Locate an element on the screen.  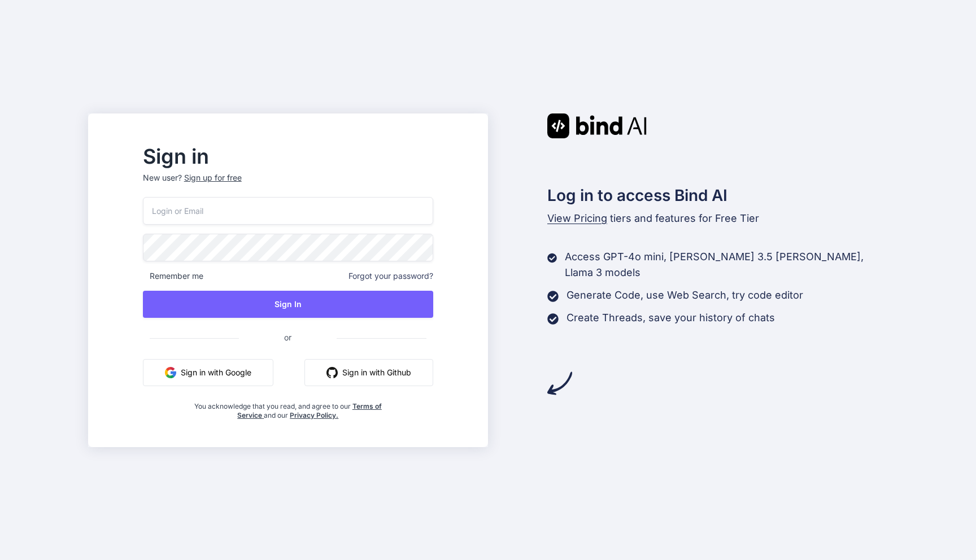
img: arrow is located at coordinates (560, 383).